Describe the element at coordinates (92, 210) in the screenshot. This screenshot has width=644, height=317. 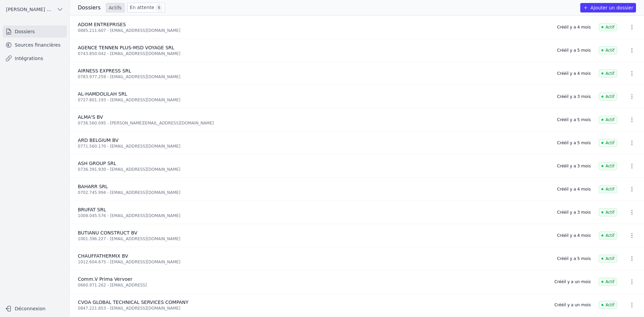
I see `span: BRUFAT SRL` at that location.